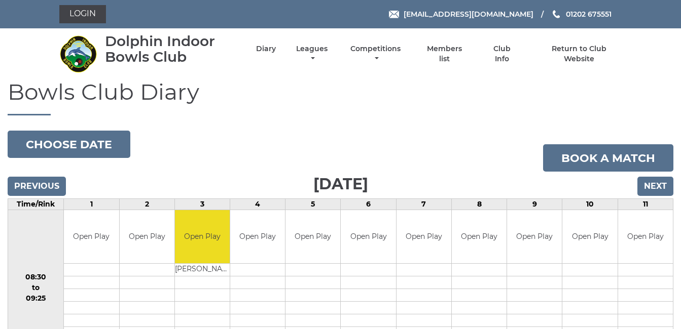 The width and height of the screenshot is (681, 329). I want to click on a: Return to Club Website, so click(578, 54).